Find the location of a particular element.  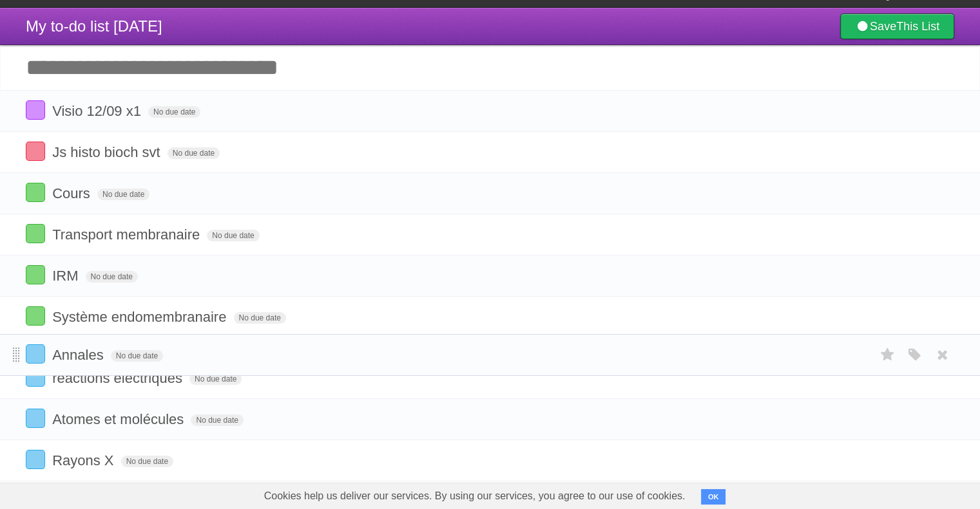

span: Atomes et molécules is located at coordinates (119, 419).